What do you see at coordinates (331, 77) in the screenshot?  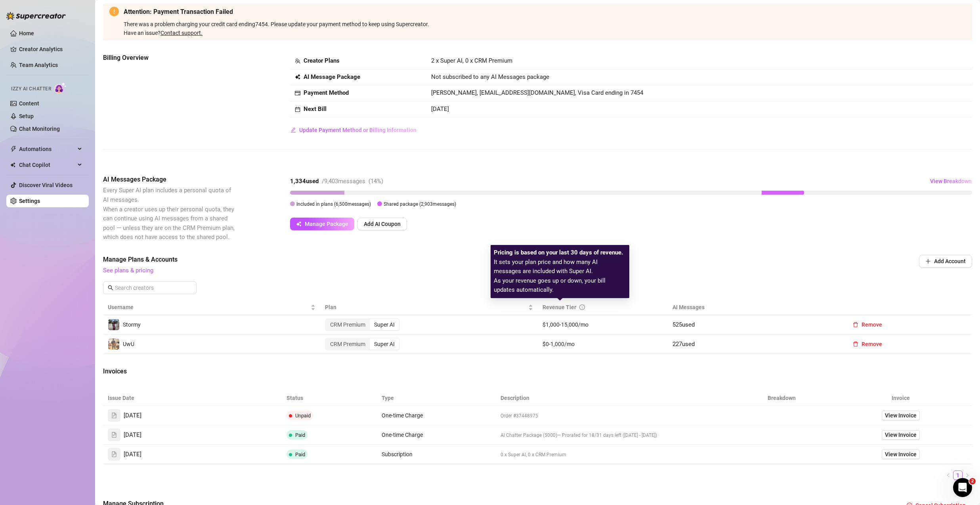 I see `strong: AI Message Package` at bounding box center [331, 77].